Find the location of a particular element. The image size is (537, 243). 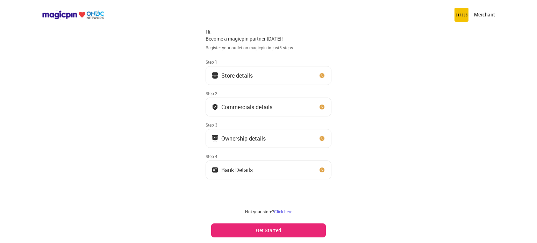

div: Register your outlet on magicpin in just 5 steps is located at coordinates (268, 48).